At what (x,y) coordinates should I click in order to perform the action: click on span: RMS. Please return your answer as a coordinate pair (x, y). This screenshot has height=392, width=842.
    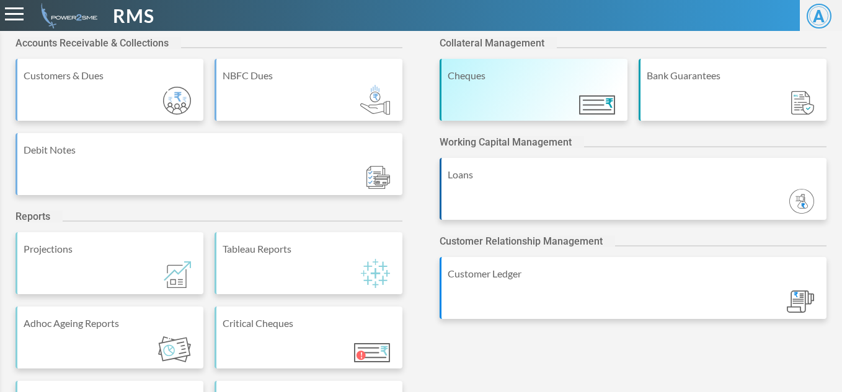
    Looking at the image, I should click on (133, 15).